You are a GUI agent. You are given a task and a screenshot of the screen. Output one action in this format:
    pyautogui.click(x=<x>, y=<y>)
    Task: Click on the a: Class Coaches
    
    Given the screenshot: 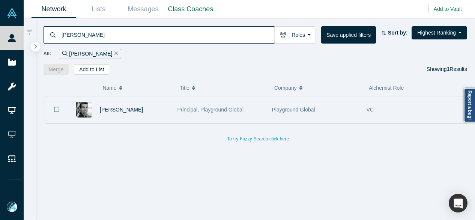 What is the action you would take?
    pyautogui.click(x=191, y=9)
    